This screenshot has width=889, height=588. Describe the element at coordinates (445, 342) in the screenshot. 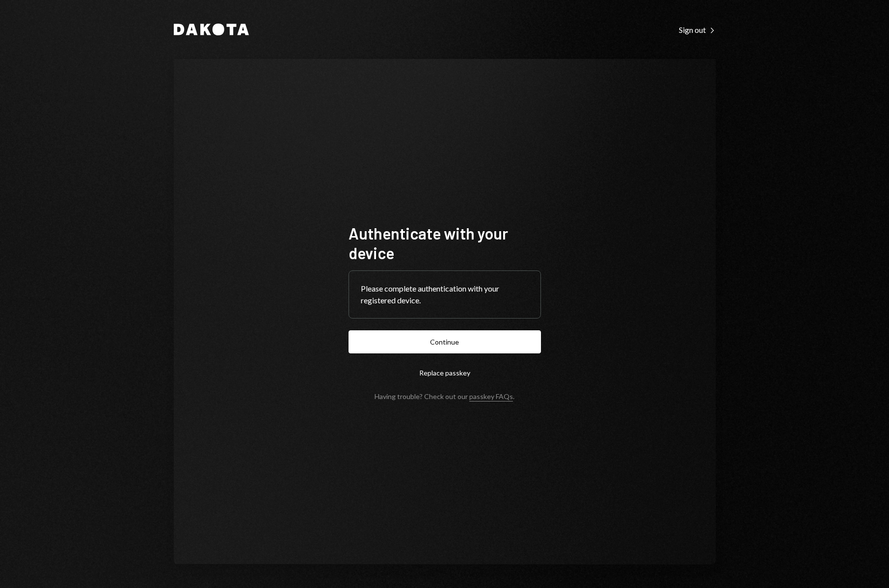

I see `button: Continue` at that location.